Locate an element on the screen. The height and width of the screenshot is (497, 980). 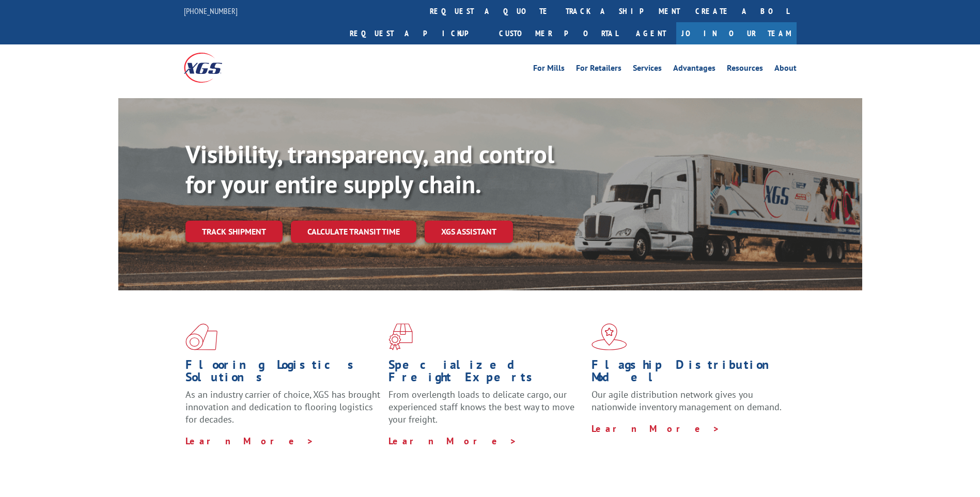
a: Agent is located at coordinates (651, 33).